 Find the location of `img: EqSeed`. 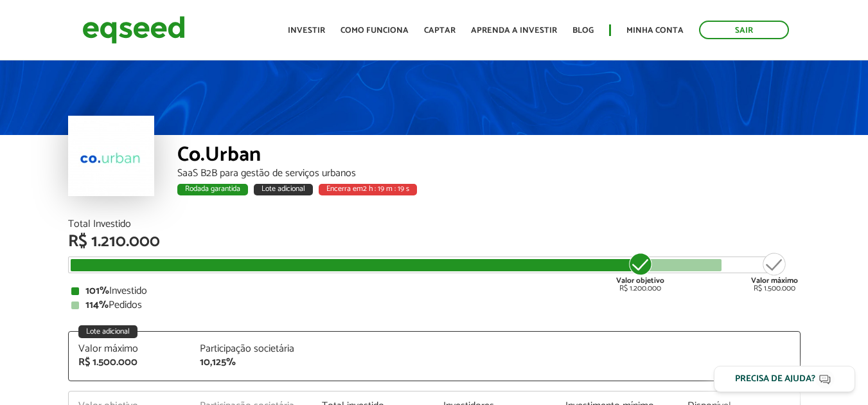

img: EqSeed is located at coordinates (134, 30).